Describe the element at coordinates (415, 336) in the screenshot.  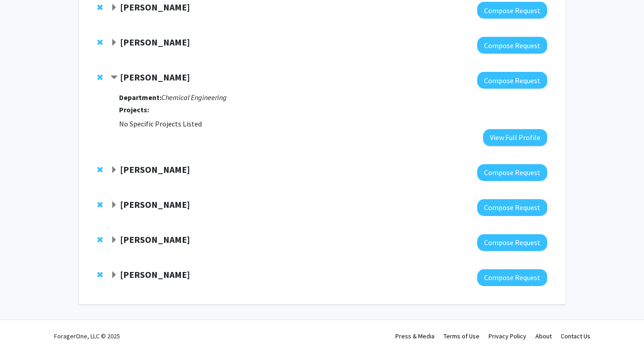
I see `a: Press & Media` at that location.